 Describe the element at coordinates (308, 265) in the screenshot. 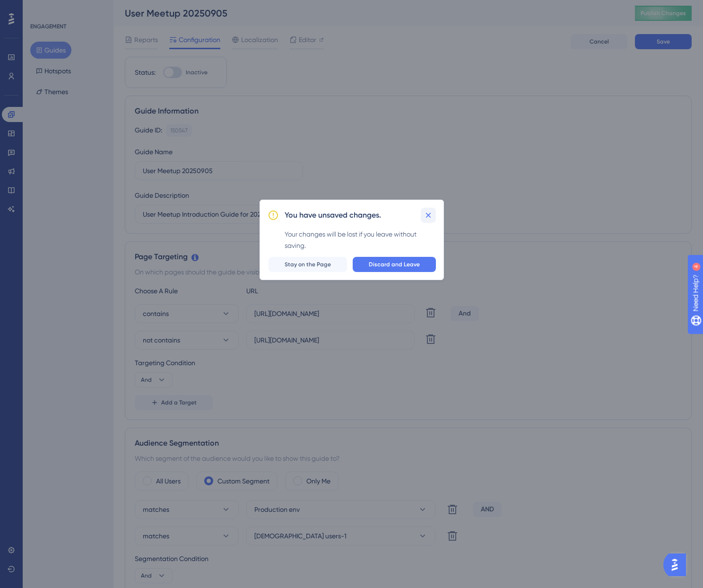

I see `span: Stay on the Page` at that location.